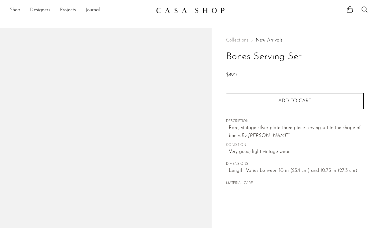 Image resolution: width=378 pixels, height=228 pixels. I want to click on a: Designers, so click(40, 10).